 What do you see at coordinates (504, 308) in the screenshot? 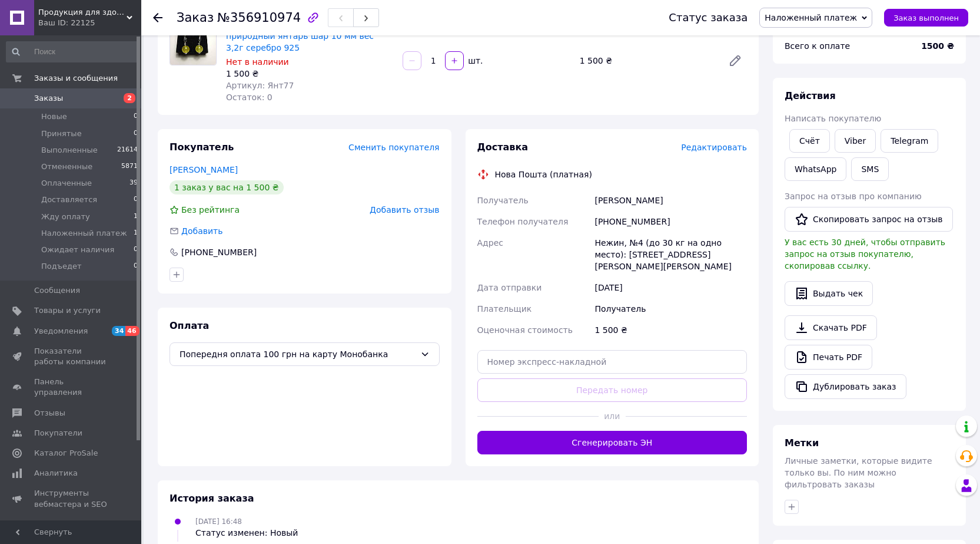
I see `span: Плательщик` at bounding box center [504, 308].